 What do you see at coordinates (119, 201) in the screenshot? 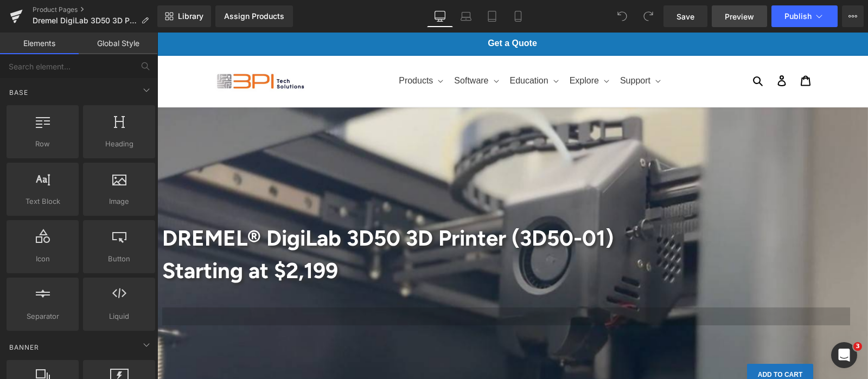
I see `span: Image` at bounding box center [119, 201].